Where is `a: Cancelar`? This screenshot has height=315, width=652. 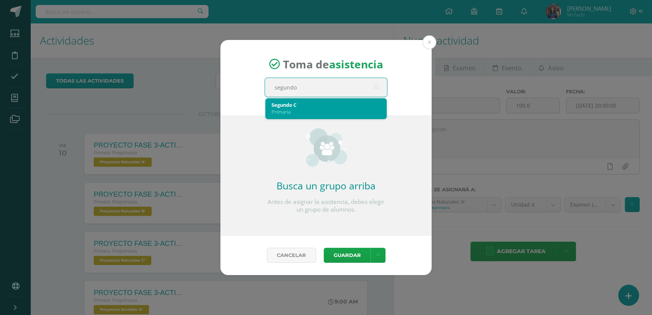
a: Cancelar is located at coordinates (291, 255).